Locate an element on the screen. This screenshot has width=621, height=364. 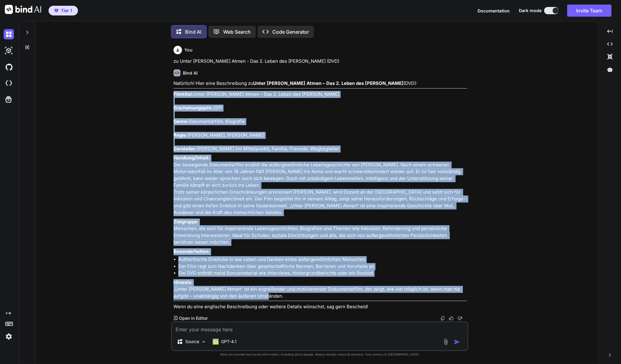
span: Documentation is located at coordinates (494, 11).